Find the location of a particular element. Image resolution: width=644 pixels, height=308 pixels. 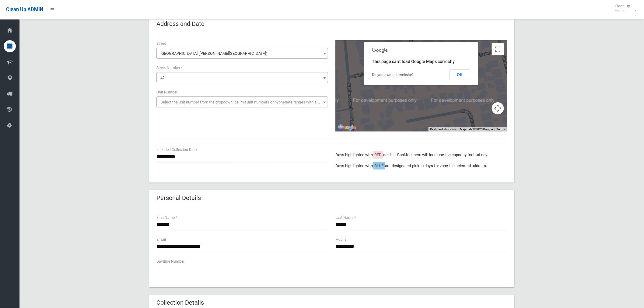

span: Clean Up is located at coordinates (624, 8).